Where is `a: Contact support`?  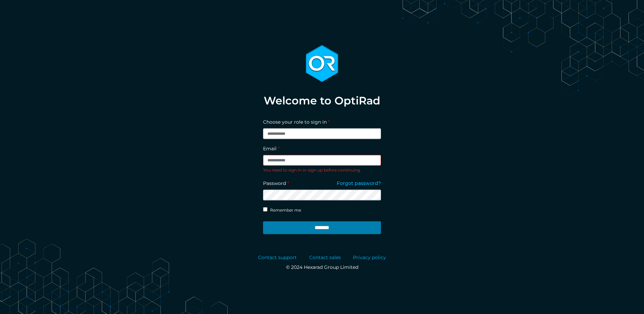
a: Contact support is located at coordinates (277, 257).